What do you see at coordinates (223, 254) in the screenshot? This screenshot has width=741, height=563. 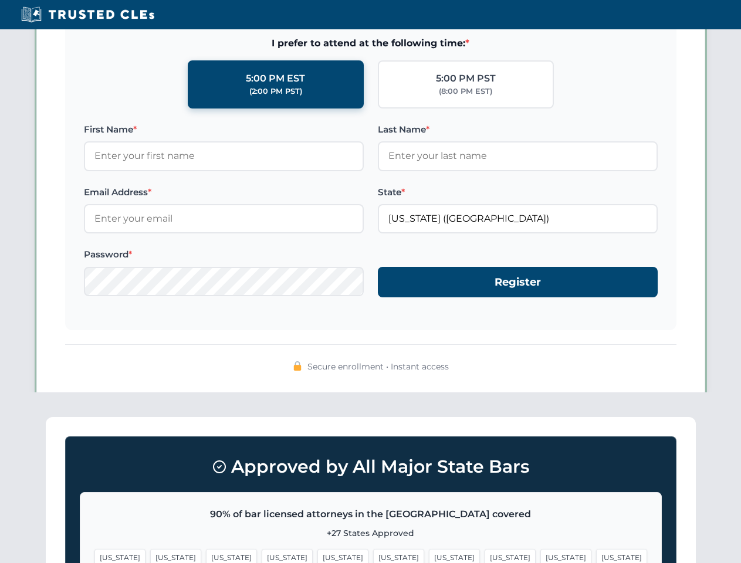 I see `label: Password` at bounding box center [223, 254].